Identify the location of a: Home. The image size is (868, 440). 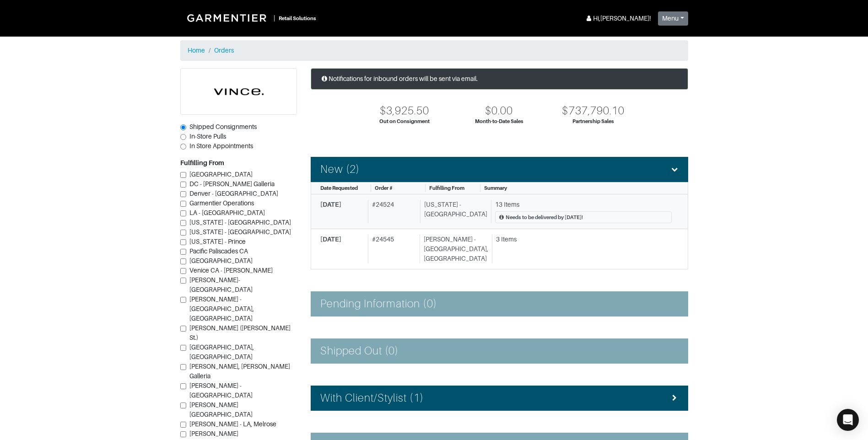
(196, 50).